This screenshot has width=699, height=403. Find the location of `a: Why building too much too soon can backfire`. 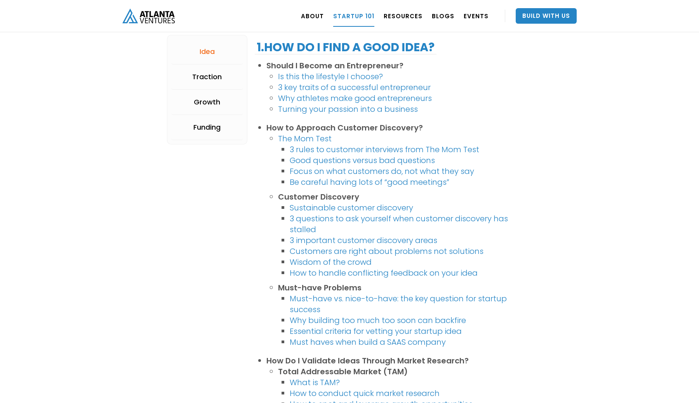

a: Why building too much too soon can backfire is located at coordinates (378, 320).